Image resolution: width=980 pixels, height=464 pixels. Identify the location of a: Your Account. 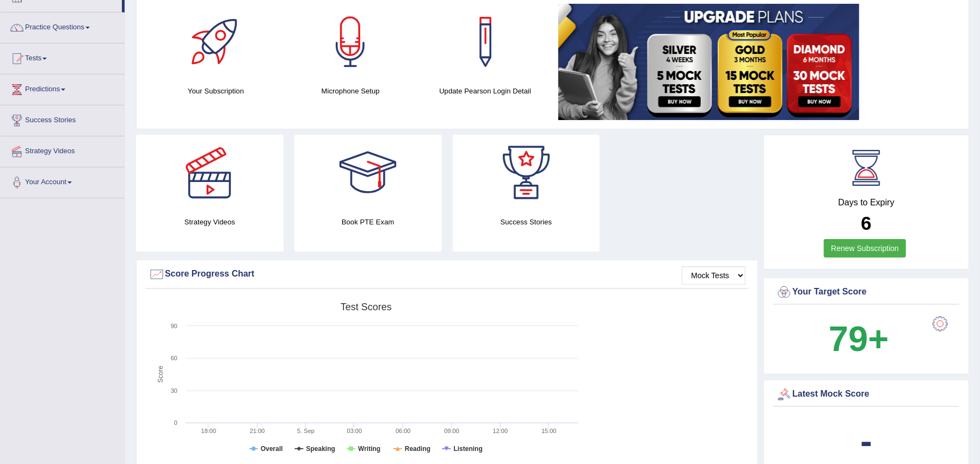
(63, 181).